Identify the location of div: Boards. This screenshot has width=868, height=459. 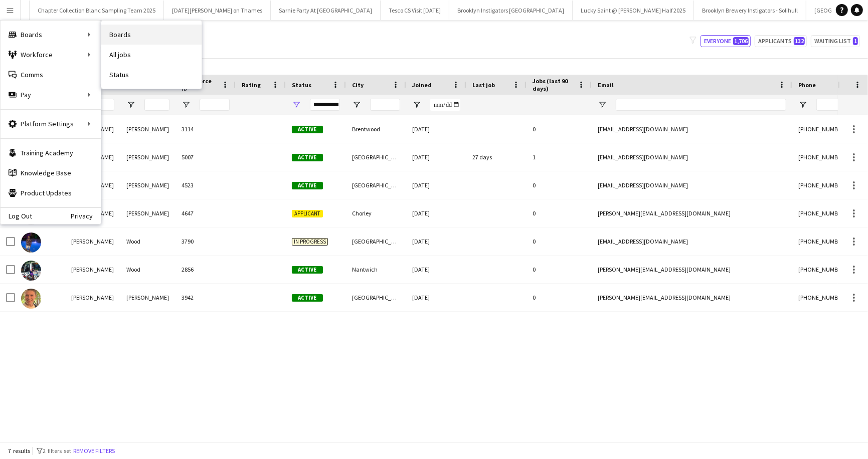
(51, 34).